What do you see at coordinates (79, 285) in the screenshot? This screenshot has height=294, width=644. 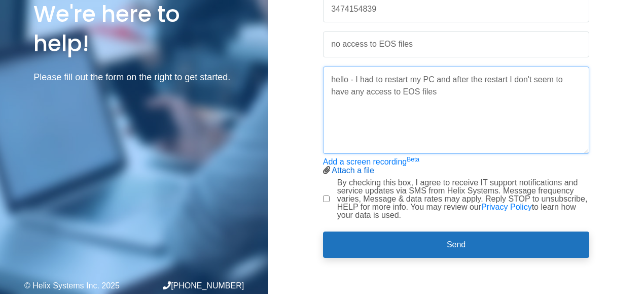 I see `div: © Helix Systems Inc. 2025` at bounding box center [79, 285].